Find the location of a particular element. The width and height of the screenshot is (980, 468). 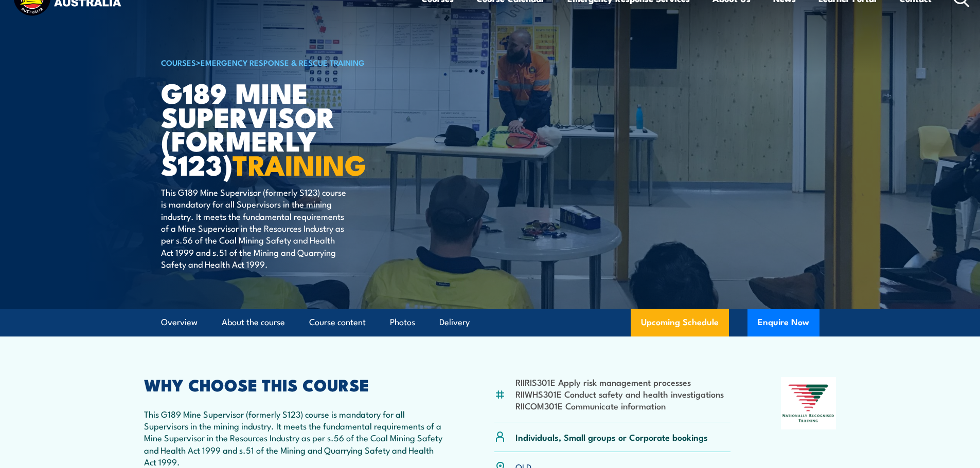

strong: TRAINING is located at coordinates (300, 163).